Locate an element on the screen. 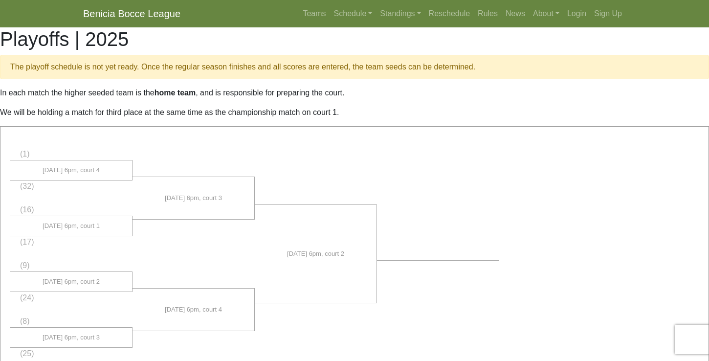  a: Benicia Bocce League is located at coordinates (132, 14).